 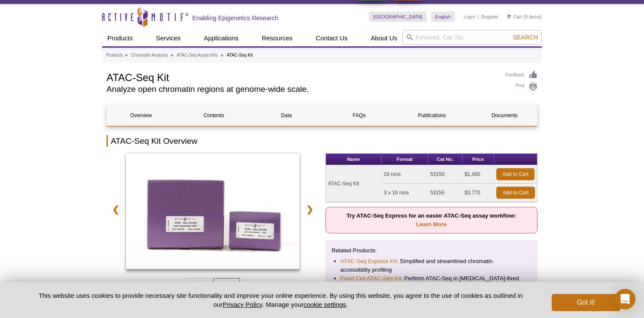 I want to click on th: Format, so click(x=405, y=159).